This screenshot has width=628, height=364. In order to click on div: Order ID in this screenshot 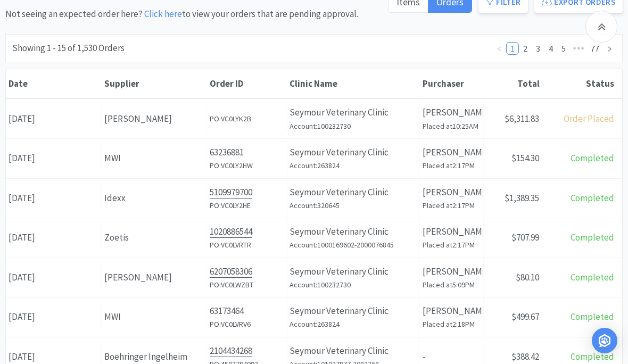, I will do `click(247, 84)`.